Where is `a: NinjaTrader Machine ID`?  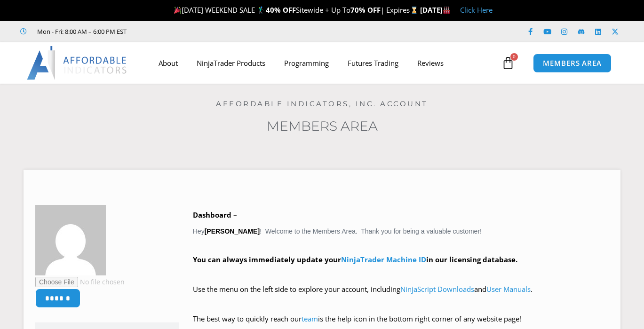 a: NinjaTrader Machine ID is located at coordinates (383, 260).